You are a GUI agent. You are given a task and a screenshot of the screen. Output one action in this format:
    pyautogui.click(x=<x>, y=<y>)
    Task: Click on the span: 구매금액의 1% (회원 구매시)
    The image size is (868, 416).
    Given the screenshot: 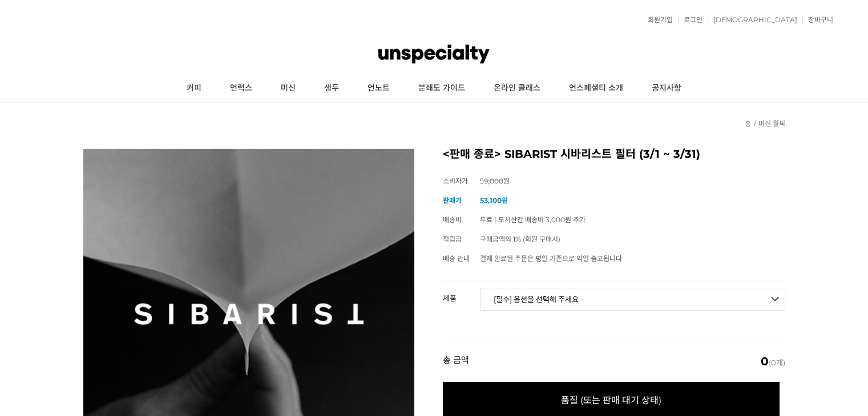 What is the action you would take?
    pyautogui.click(x=520, y=238)
    